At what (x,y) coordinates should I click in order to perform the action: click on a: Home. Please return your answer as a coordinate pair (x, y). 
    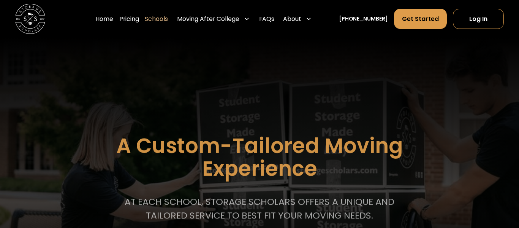
    Looking at the image, I should click on (104, 19).